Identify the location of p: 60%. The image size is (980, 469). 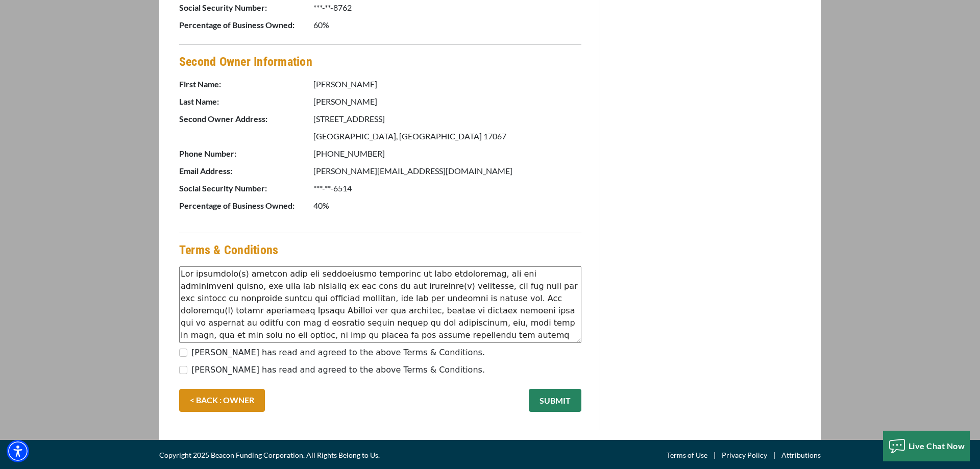
(447, 25).